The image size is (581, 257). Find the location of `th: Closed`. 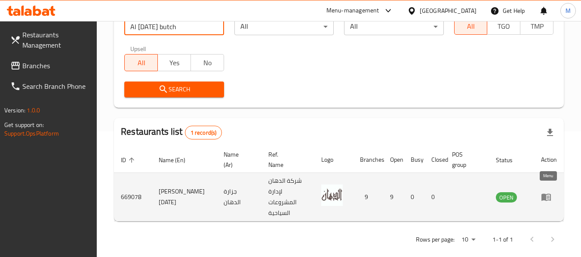

th: Closed is located at coordinates (434, 160).